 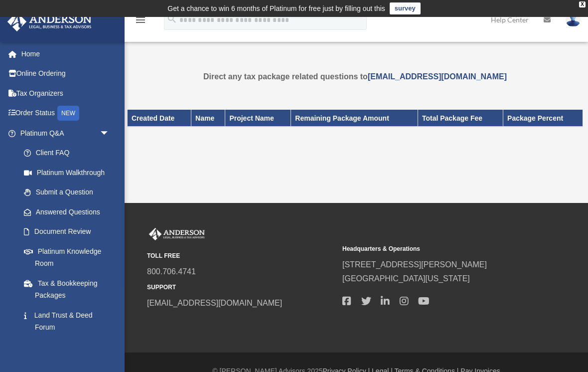 What do you see at coordinates (171, 271) in the screenshot?
I see `a: 800.706.4741` at bounding box center [171, 271].